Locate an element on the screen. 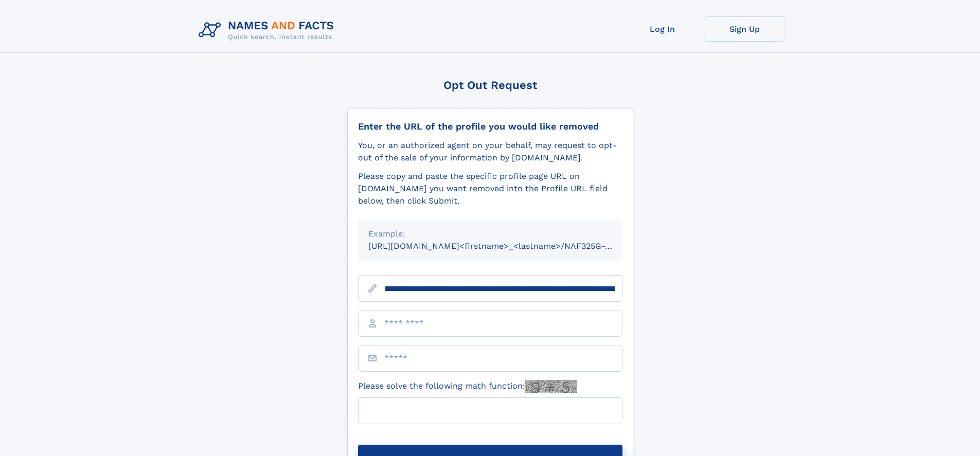 The height and width of the screenshot is (456, 980). label: Please solve the following math function: is located at coordinates (467, 386).